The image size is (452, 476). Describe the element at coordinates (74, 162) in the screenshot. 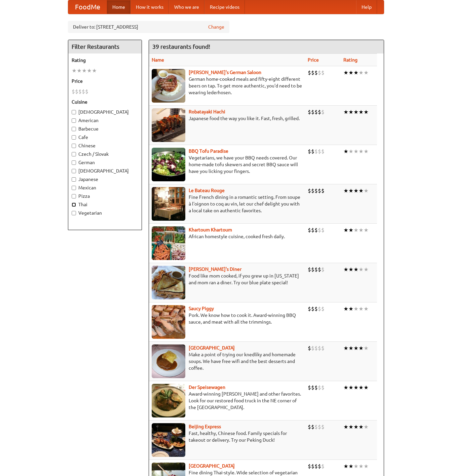

I see `input: German` at that location.